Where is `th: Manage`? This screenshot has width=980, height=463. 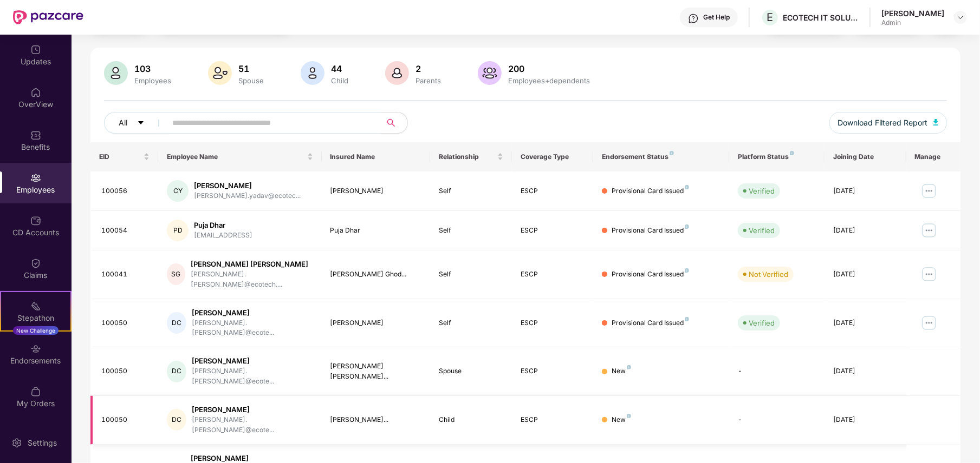
th: Manage is located at coordinates (934, 157).